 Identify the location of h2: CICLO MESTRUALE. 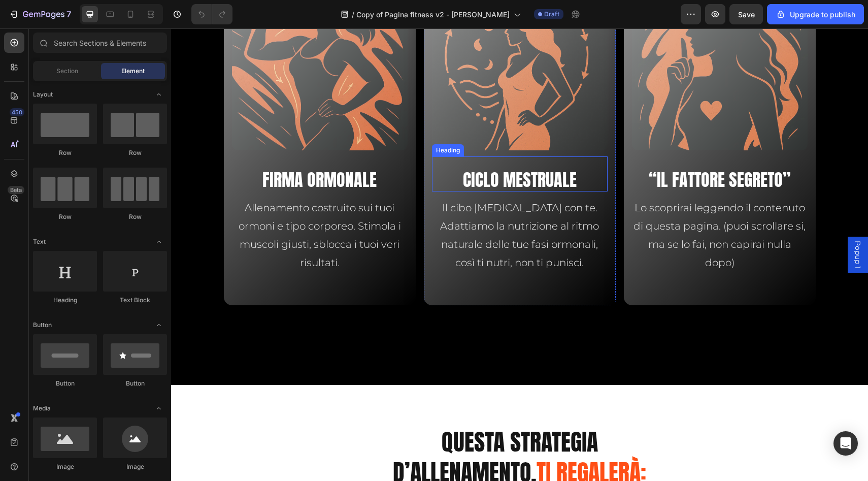
(349, 151).